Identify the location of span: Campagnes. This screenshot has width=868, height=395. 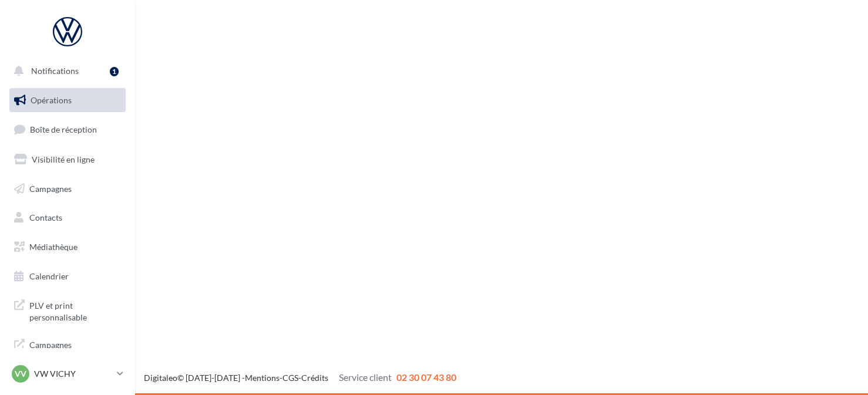
(50, 187).